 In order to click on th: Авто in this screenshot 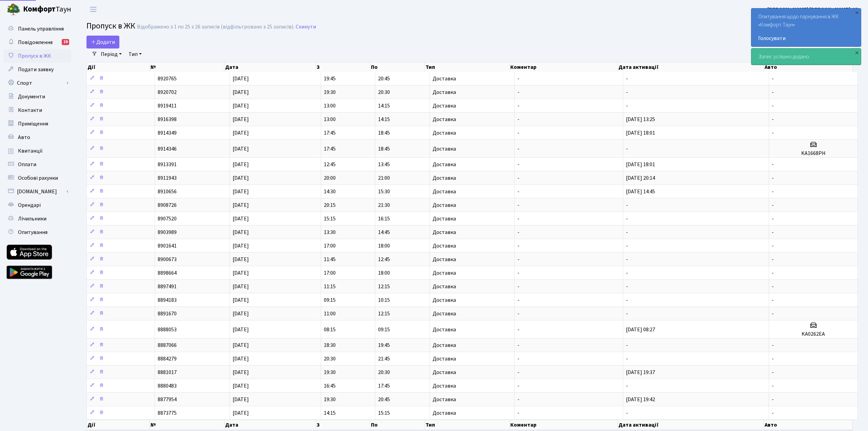, I will do `click(808, 425)`.